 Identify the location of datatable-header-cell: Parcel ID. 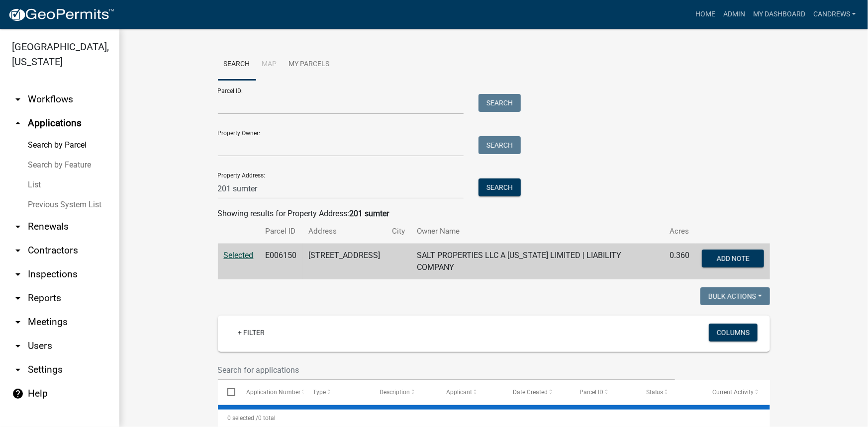
(604, 392).